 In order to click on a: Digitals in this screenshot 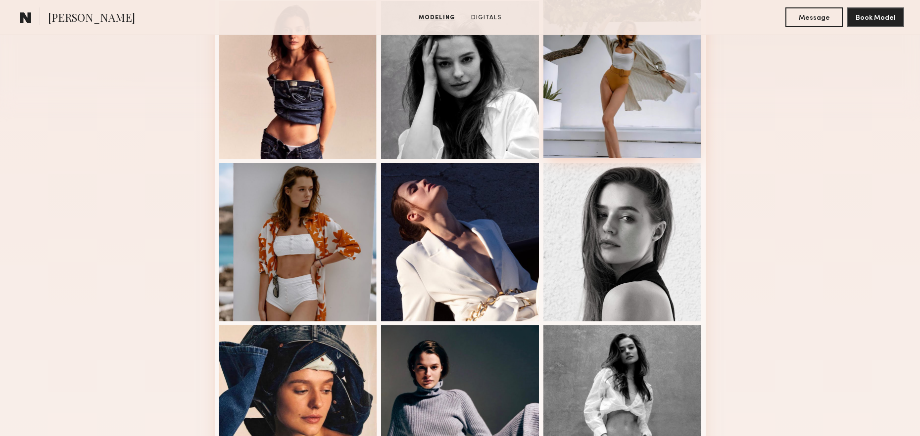, I will do `click(486, 18)`.